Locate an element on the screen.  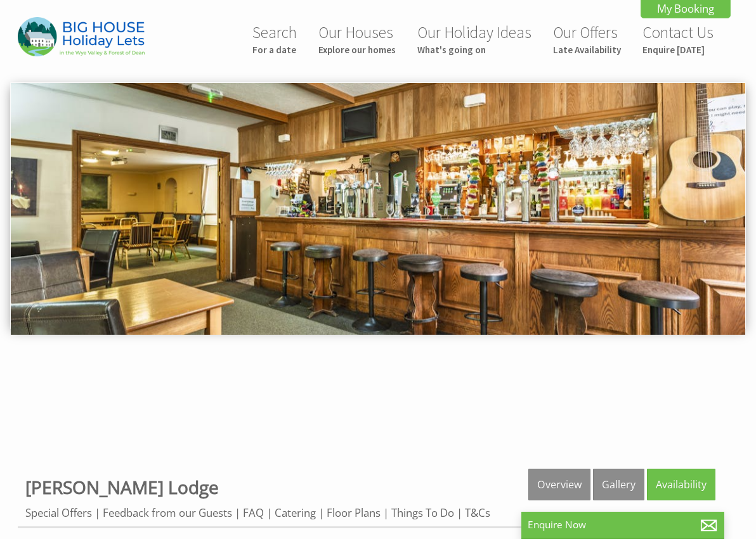
p: Enquire Now is located at coordinates (623, 525).